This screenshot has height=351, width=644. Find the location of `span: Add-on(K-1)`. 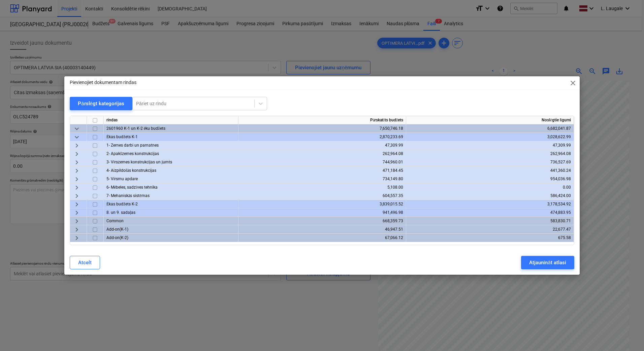

span: Add-on(K-1) is located at coordinates (117, 229).